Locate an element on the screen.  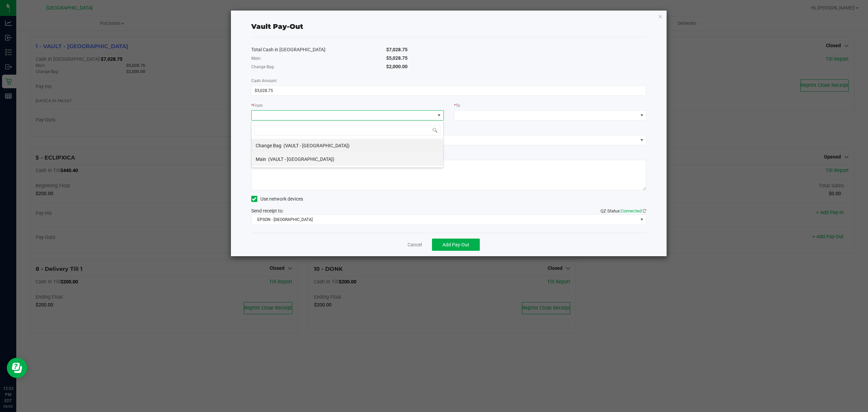
a: Cancel is located at coordinates (415, 244).